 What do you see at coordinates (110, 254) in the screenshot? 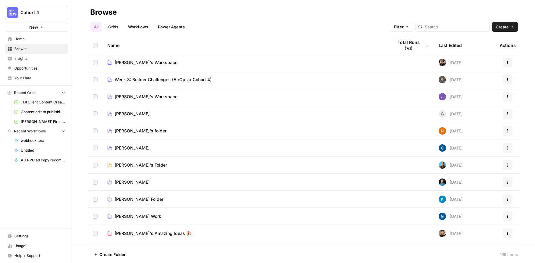
I see `button: Create Folder` at bounding box center [110, 254].